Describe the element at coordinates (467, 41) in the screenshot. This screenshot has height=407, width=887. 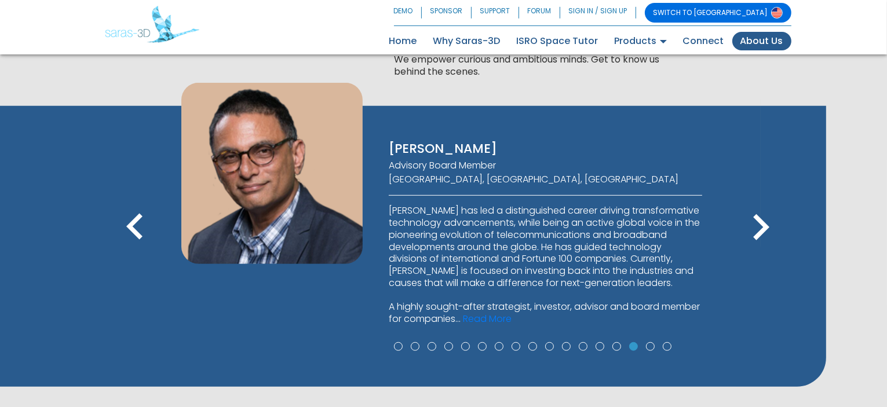
I see `a: Why Saras-3D` at that location.